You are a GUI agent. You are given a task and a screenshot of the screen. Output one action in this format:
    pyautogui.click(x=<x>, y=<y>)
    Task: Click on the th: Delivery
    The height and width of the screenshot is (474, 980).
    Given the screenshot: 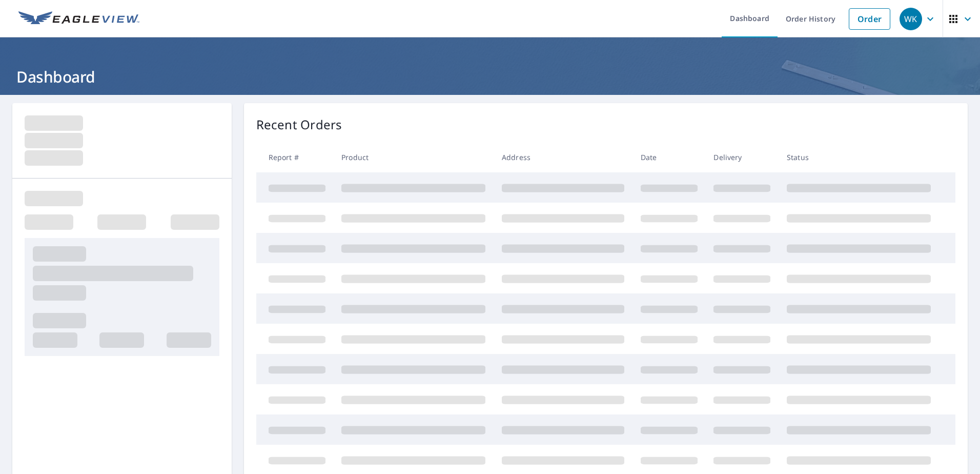 What is the action you would take?
    pyautogui.click(x=742, y=157)
    